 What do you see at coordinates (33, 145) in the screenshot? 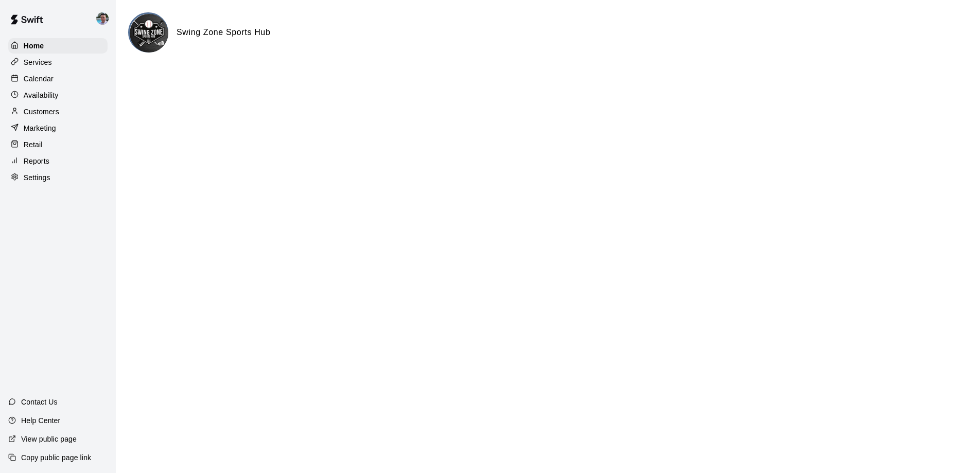
I see `p: Retail` at bounding box center [33, 145].